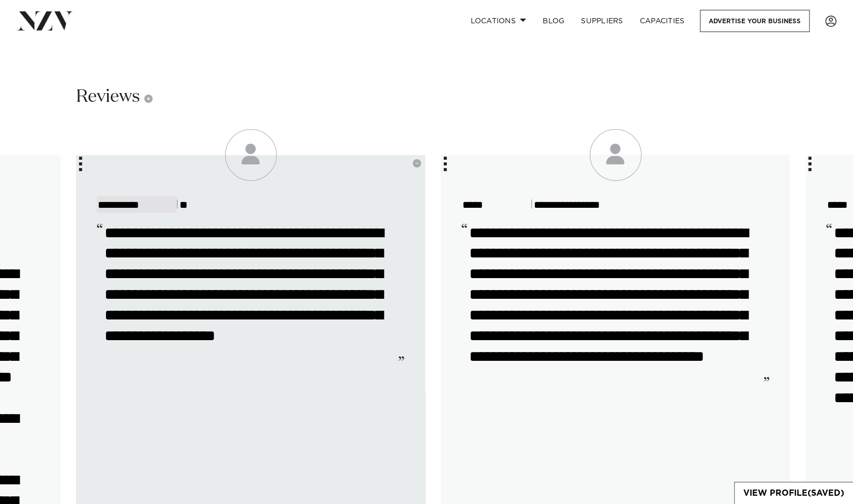 The height and width of the screenshot is (504, 853). I want to click on a: Locations, so click(498, 21).